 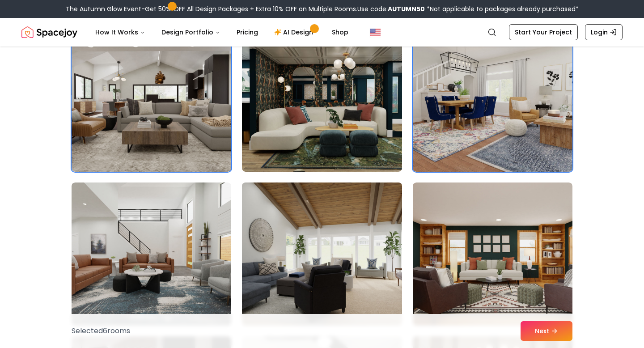 I want to click on span: *Not applicable to packages already purchased*, so click(x=502, y=9).